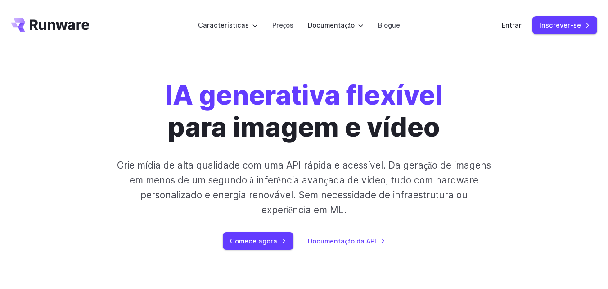 This screenshot has height=289, width=608. What do you see at coordinates (512, 25) in the screenshot?
I see `font: Entrar` at bounding box center [512, 25].